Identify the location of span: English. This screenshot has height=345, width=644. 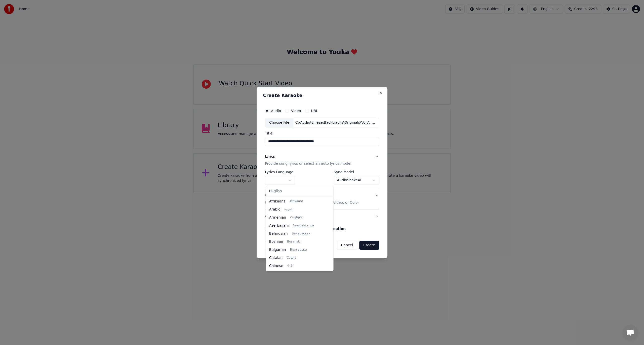
(276, 191).